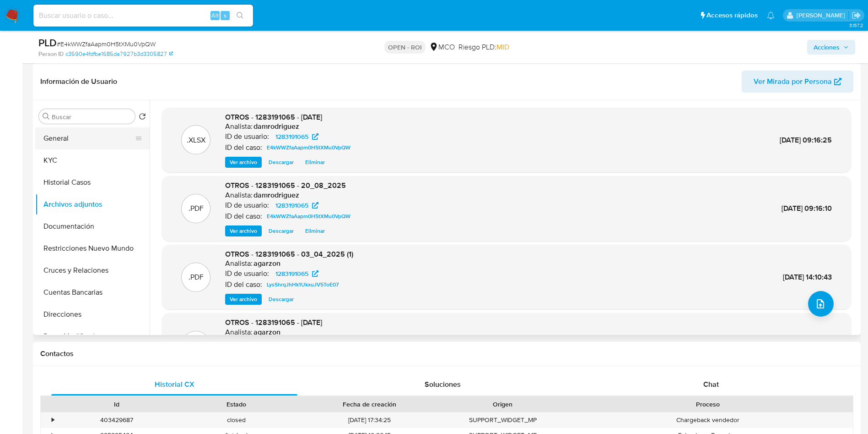 The image size is (868, 434). I want to click on a: LysShrqJhHk1UkxuJV5ToE07, so click(302, 285).